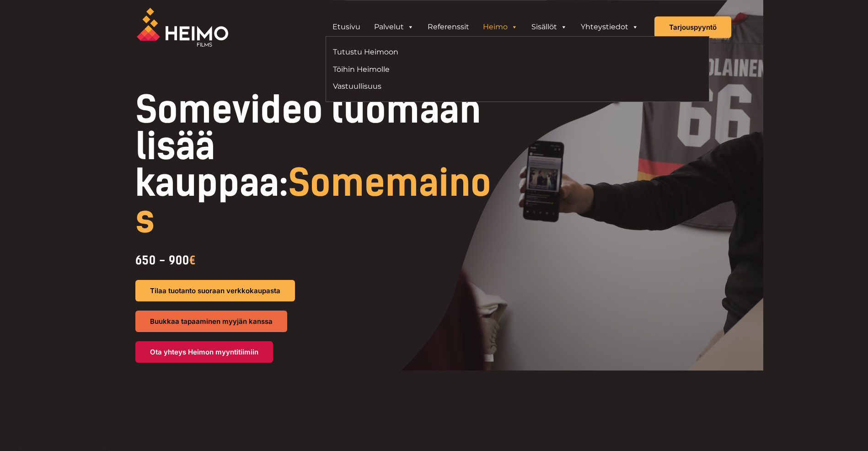  Describe the element at coordinates (394, 27) in the screenshot. I see `a: Palvelut` at that location.